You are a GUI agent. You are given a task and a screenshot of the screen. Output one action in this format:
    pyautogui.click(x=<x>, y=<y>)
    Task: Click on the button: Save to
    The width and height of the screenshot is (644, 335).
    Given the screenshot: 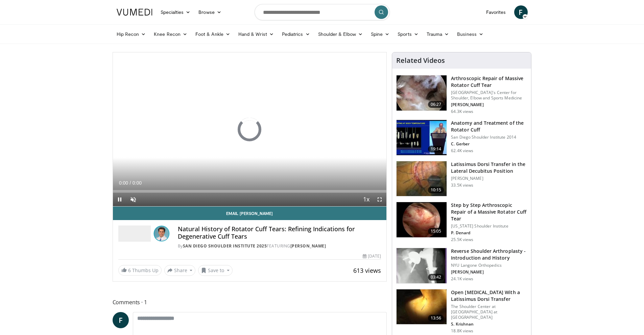 What is the action you would take?
    pyautogui.click(x=216, y=270)
    